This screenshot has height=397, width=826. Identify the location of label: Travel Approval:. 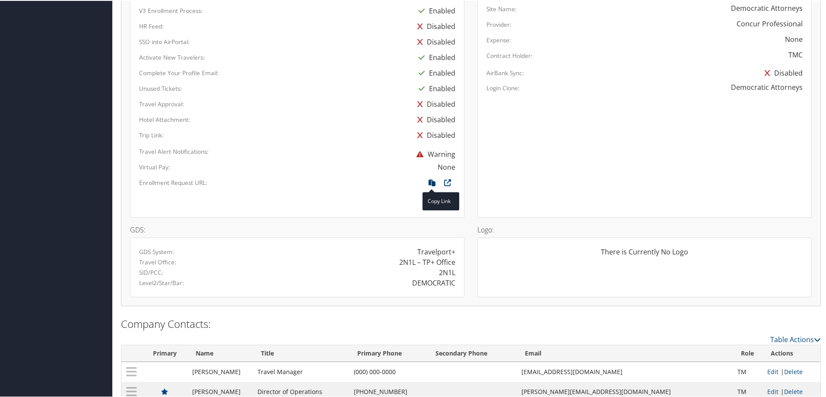
(162, 103).